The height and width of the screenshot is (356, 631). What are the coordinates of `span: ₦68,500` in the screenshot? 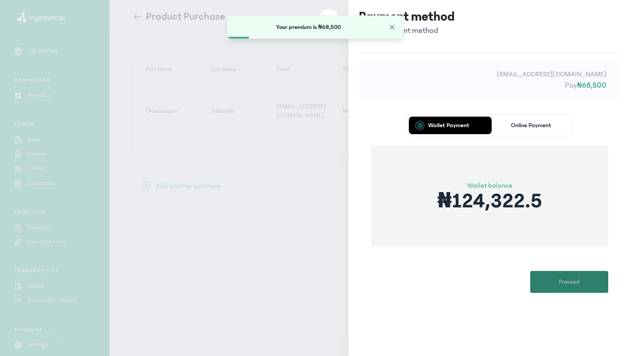 It's located at (592, 85).